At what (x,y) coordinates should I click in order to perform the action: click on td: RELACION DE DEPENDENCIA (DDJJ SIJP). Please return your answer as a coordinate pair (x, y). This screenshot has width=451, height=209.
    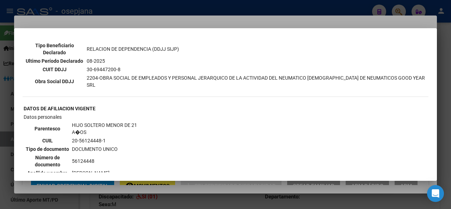
    Looking at the image, I should click on (257, 49).